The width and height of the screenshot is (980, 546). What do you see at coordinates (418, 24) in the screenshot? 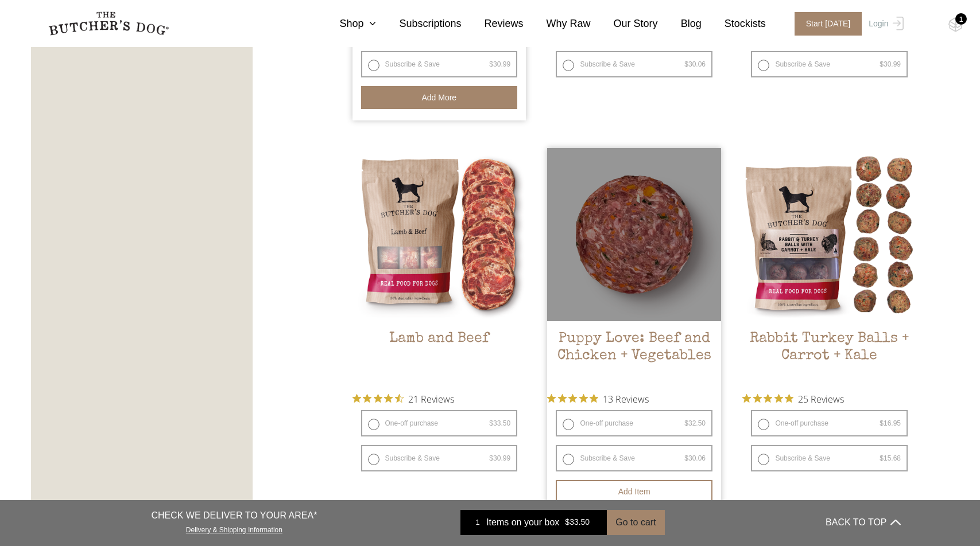
I see `a: Subscriptions` at bounding box center [418, 24].